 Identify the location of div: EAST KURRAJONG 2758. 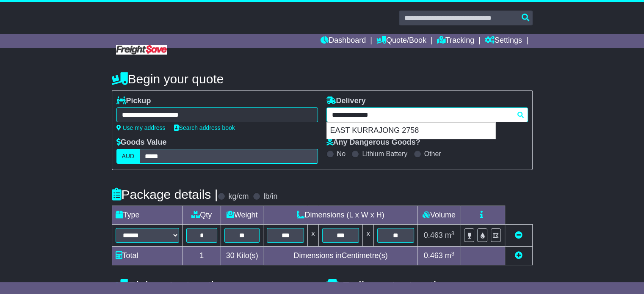
(411, 131).